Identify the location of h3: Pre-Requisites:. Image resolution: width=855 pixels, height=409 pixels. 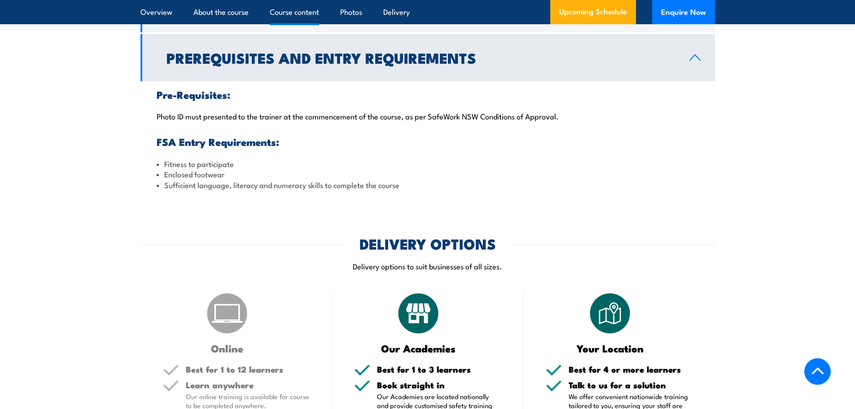
(428, 94).